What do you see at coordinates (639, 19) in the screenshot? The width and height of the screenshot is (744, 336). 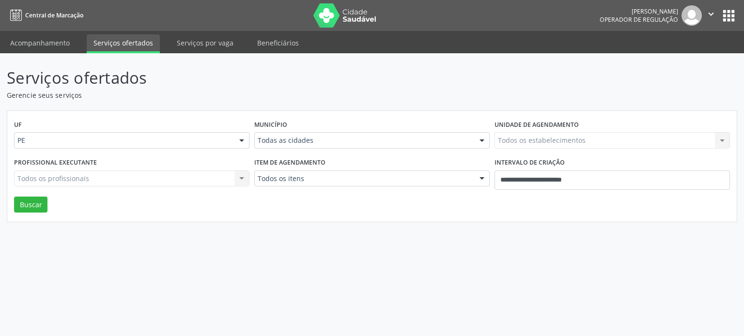 I see `span: Operador de regulação` at bounding box center [639, 19].